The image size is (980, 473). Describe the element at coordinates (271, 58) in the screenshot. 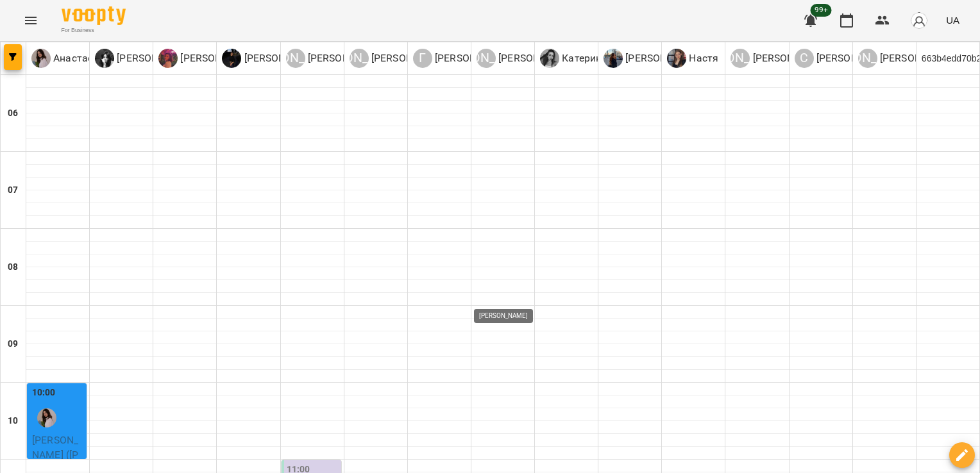

I see `div: Ольга` at that location.